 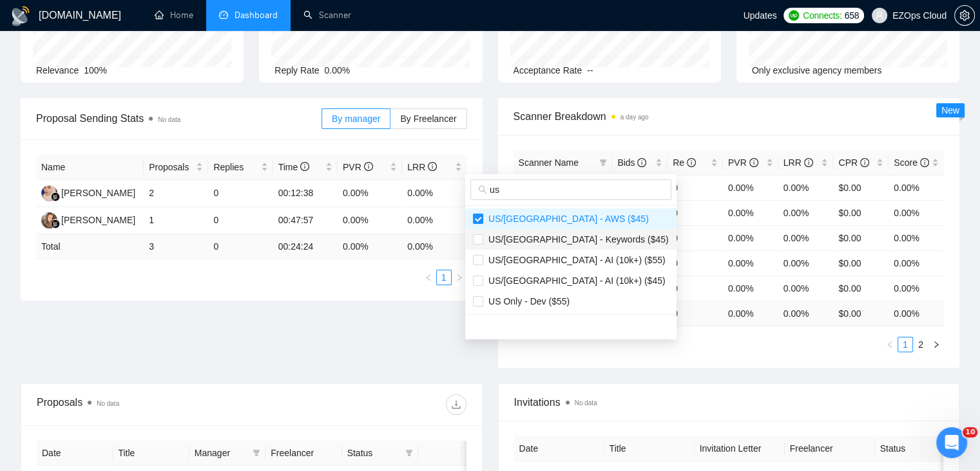 I want to click on th: Invitation Letter, so click(x=740, y=448).